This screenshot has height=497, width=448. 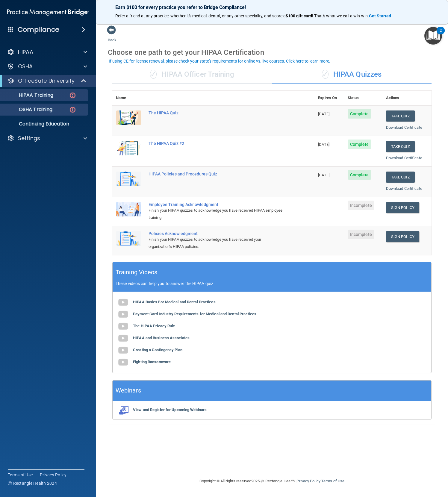 I want to click on div: The HIPAA Quiz #2, so click(x=216, y=143).